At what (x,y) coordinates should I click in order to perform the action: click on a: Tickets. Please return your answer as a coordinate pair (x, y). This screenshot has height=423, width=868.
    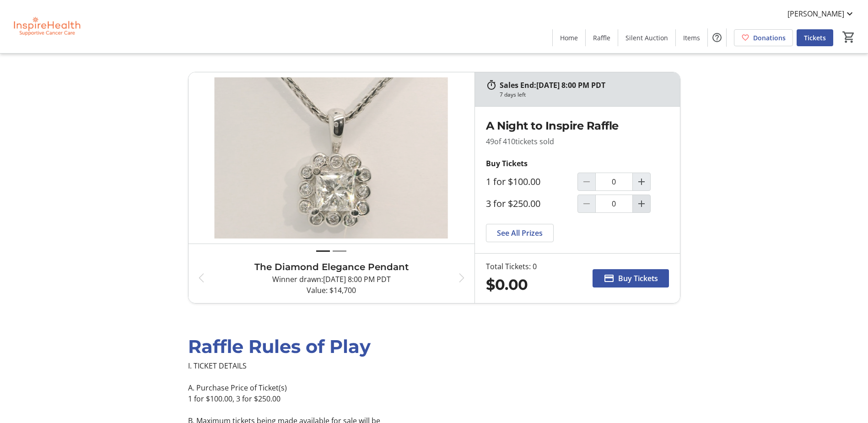
    Looking at the image, I should click on (815, 37).